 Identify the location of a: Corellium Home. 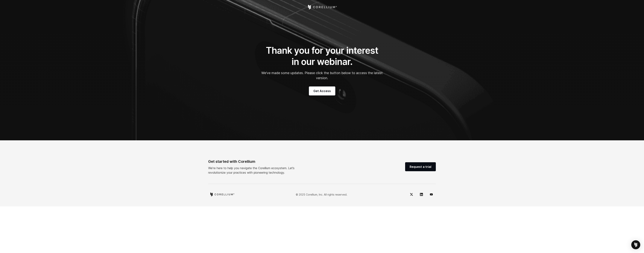
(322, 7).